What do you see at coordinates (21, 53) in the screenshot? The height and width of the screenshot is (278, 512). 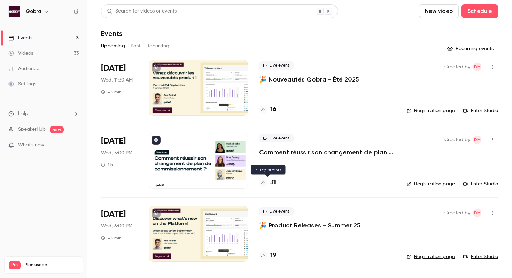 I see `div: Videos` at bounding box center [21, 53].